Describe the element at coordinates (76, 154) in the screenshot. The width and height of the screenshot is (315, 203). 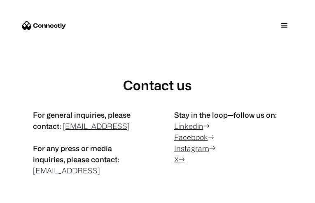
I see `span: For any press or media inquiries, please contact:` at that location.